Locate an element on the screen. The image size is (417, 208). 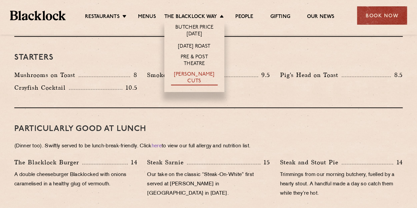
a: Gifting is located at coordinates (280, 17).